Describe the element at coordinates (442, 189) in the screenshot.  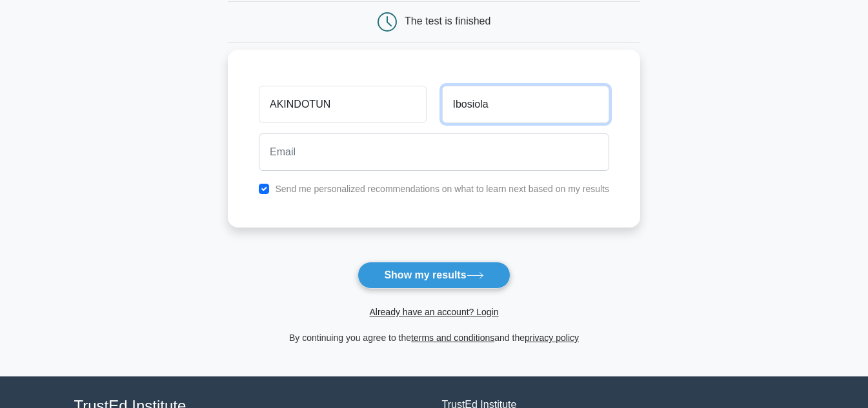
I see `label: Send me personalized recommendations on what to learn next based on my results` at that location.